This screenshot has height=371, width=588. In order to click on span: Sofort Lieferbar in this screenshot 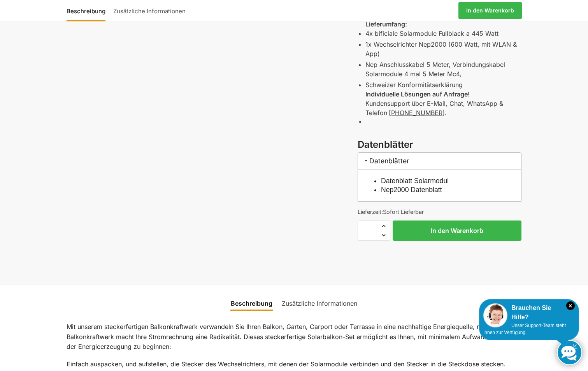, I will do `click(403, 211)`.